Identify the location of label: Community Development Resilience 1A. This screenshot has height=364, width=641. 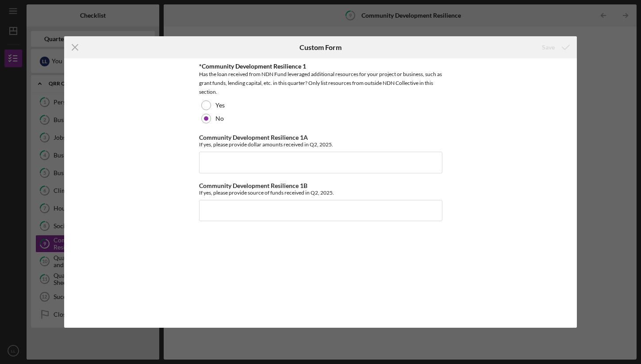
(253, 137).